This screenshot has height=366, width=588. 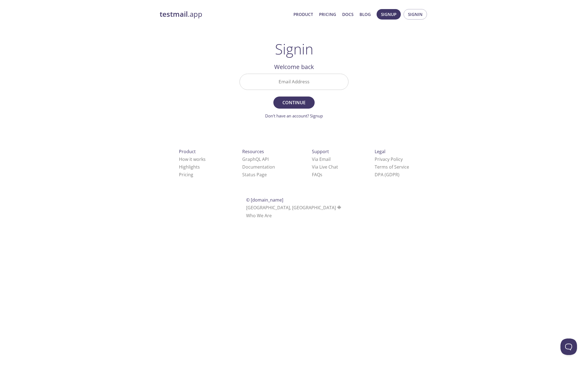 I want to click on a: Terms of Service, so click(x=392, y=167).